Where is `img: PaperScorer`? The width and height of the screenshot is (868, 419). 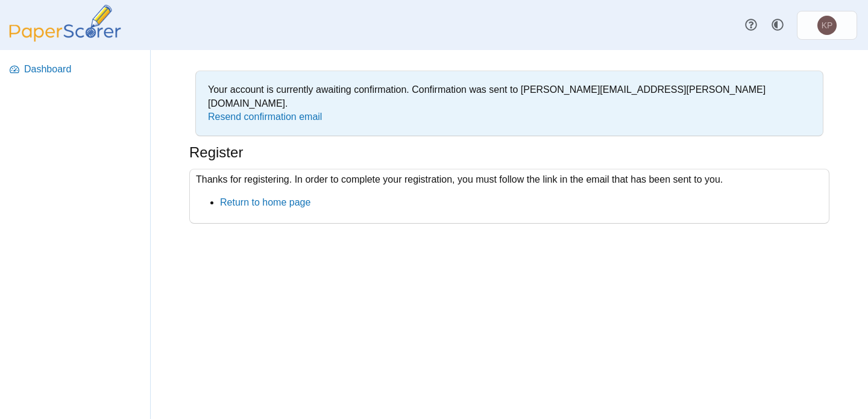 img: PaperScorer is located at coordinates (65, 23).